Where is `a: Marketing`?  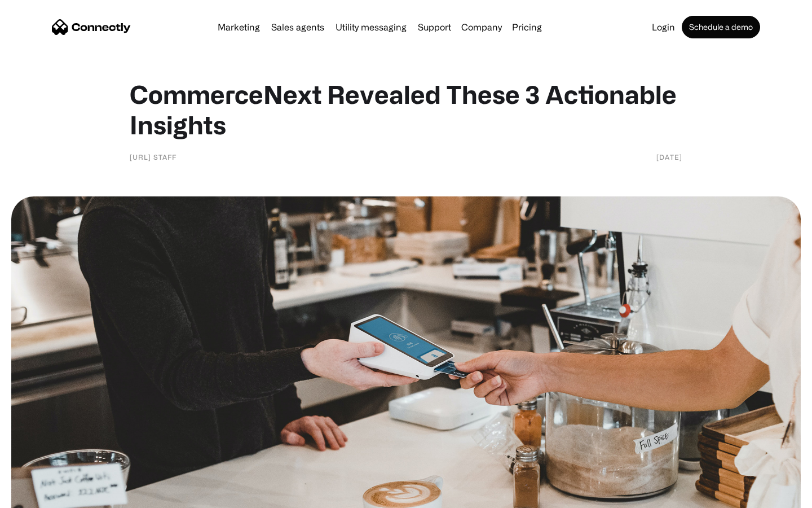
a: Marketing is located at coordinates (239, 27).